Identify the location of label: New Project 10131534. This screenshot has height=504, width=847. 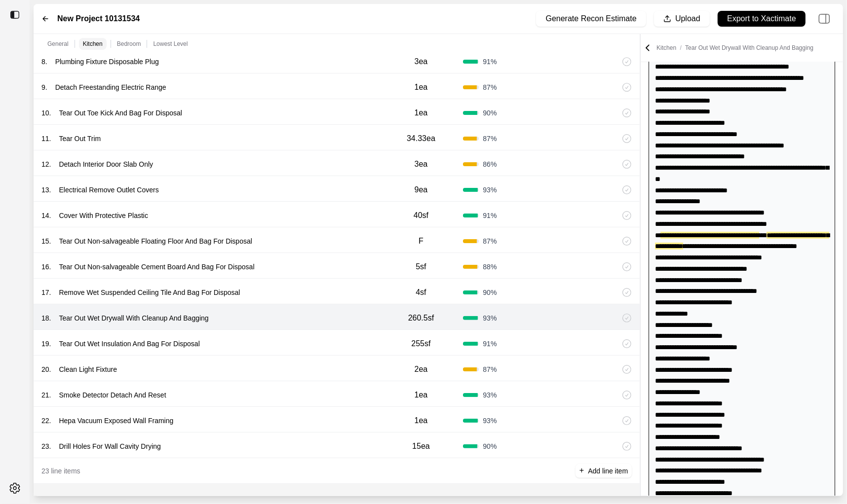
(98, 19).